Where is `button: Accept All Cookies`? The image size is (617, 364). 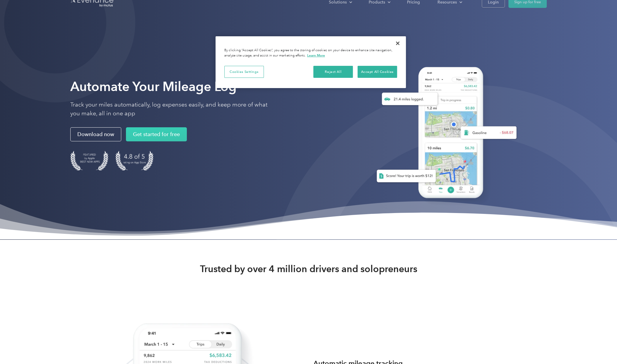
button: Accept All Cookies is located at coordinates (377, 72).